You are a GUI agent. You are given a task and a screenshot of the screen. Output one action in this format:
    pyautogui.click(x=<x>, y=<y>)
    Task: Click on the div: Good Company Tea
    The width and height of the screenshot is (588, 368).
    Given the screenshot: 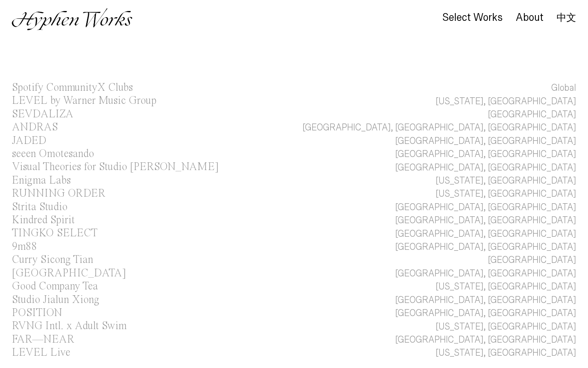 What is the action you would take?
    pyautogui.click(x=55, y=286)
    